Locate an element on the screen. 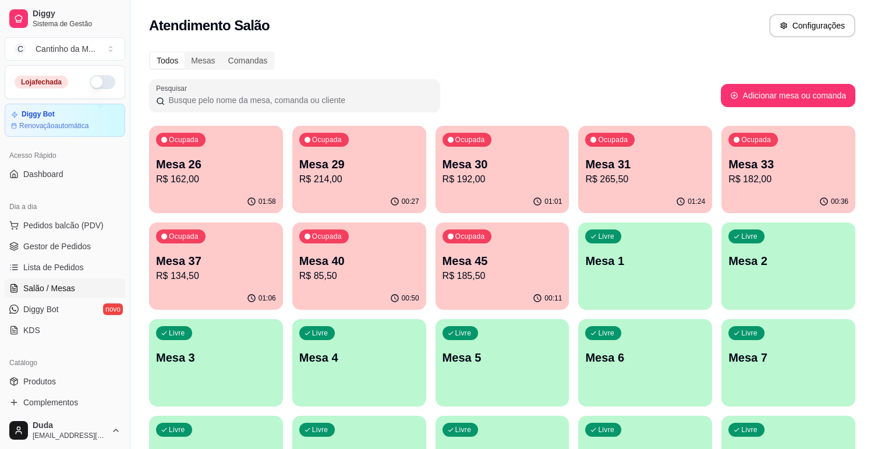 This screenshot has width=874, height=449. span: Gestor de Pedidos is located at coordinates (57, 246).